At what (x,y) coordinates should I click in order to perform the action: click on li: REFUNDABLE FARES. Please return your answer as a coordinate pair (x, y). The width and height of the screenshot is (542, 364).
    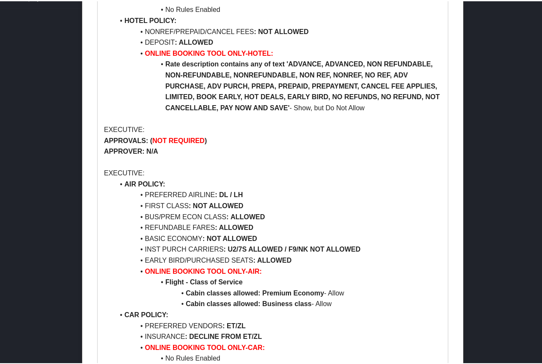
    Looking at the image, I should click on (278, 227).